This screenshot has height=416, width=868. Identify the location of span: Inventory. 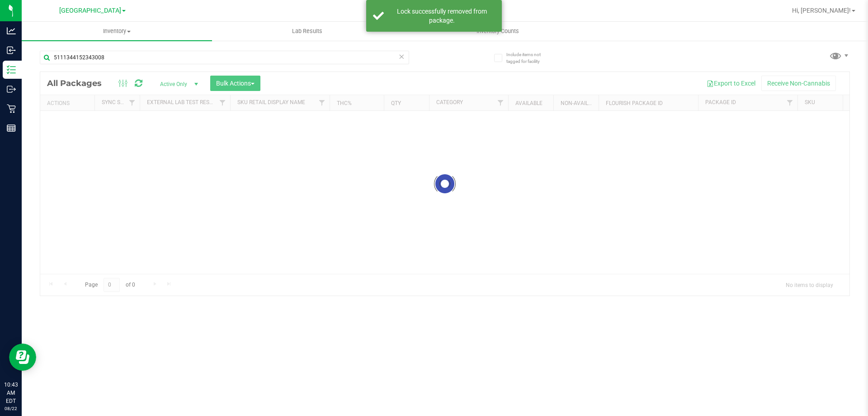
(116, 31).